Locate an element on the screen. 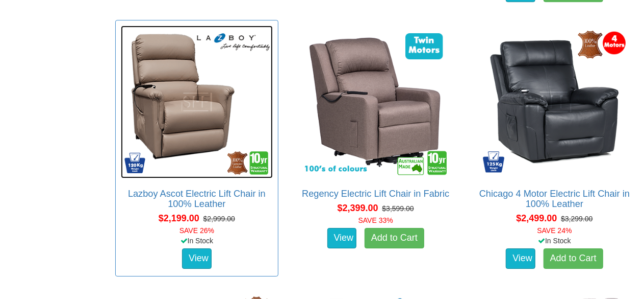 The height and width of the screenshot is (299, 644). font: SAVE 26% is located at coordinates (197, 231).